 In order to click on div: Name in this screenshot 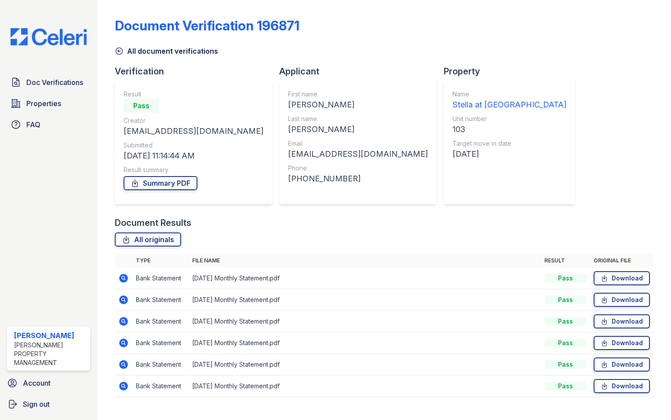, I will do `click(510, 94)`.